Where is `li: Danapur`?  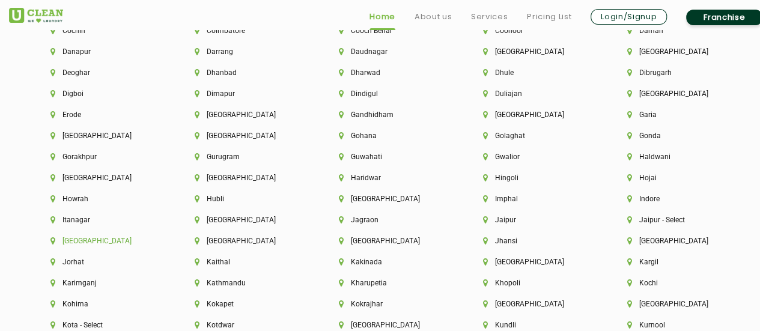 li: Danapur is located at coordinates (102, 52).